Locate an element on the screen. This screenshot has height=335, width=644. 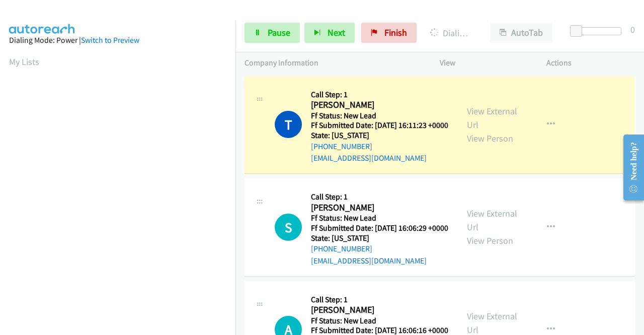
p: View is located at coordinates (484, 63).